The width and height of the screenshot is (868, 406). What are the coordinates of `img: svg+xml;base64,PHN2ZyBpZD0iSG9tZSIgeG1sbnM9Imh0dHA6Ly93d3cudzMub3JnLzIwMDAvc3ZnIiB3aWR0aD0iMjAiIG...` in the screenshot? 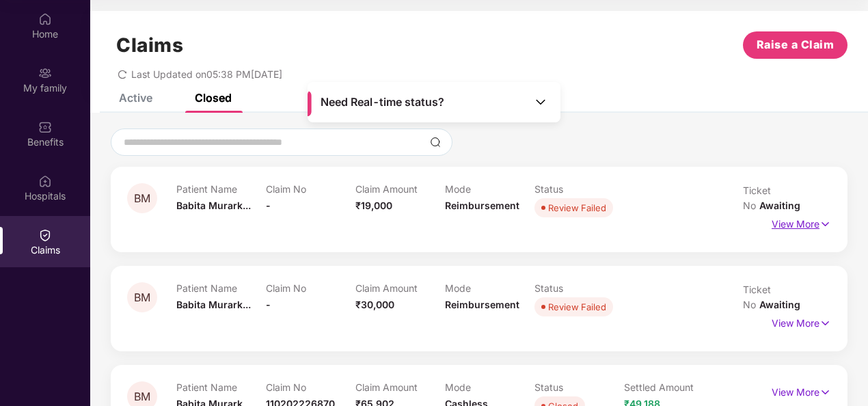 It's located at (45, 19).